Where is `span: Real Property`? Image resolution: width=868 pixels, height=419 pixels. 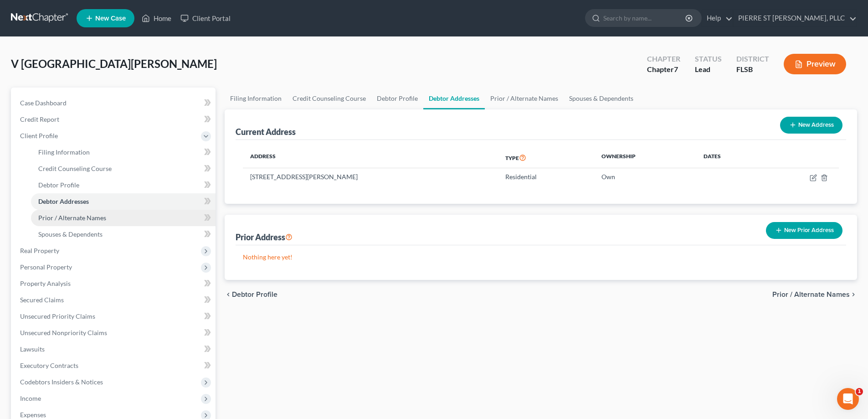
span: Real Property is located at coordinates (40, 250).